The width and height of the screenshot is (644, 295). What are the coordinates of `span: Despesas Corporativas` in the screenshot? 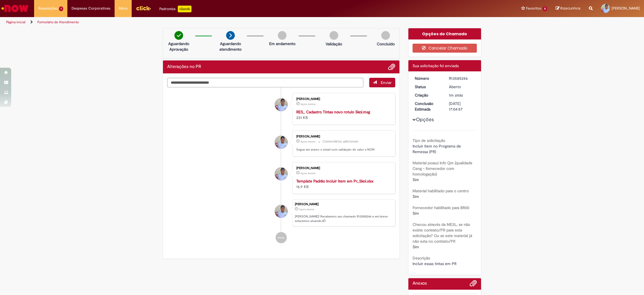 It's located at (91, 9).